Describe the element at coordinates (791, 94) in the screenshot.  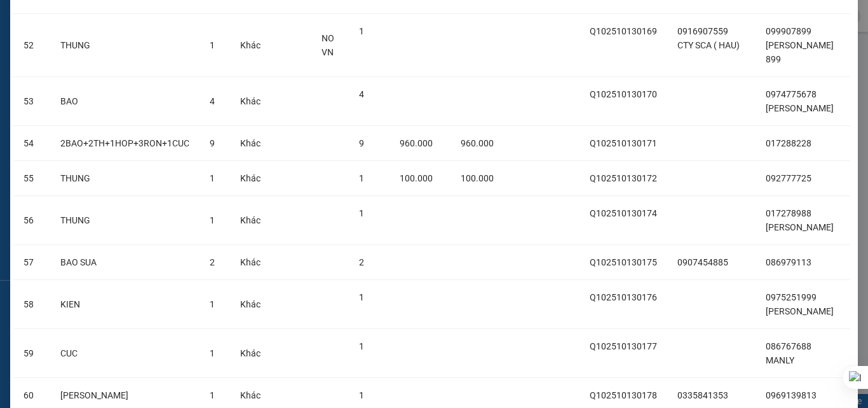
I see `span: 0974775678` at that location.